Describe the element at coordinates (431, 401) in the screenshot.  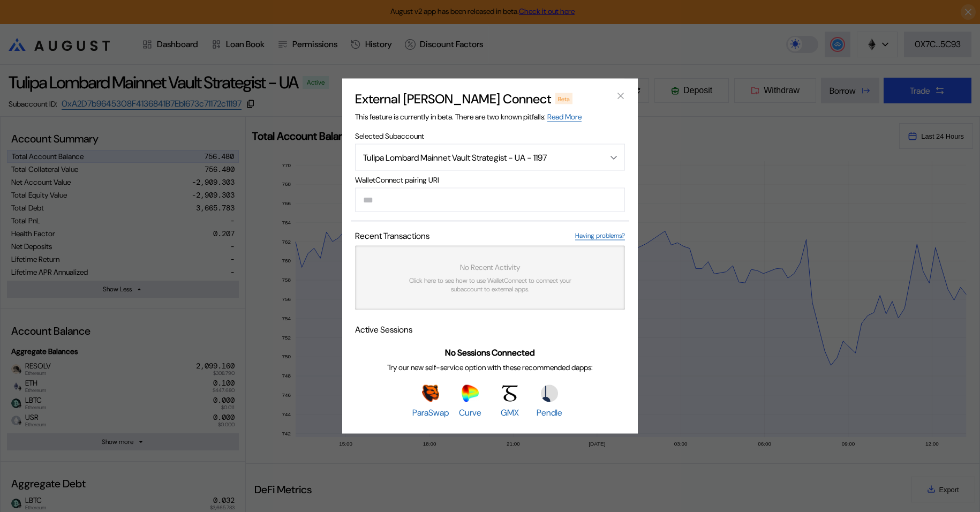
I see `a: ParaSwapParaSwap` at that location.